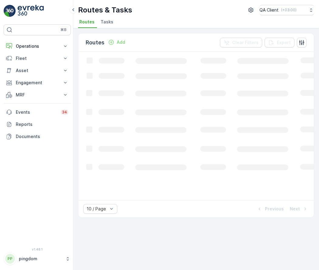  Describe the element at coordinates (37, 95) in the screenshot. I see `button: MRF` at that location.